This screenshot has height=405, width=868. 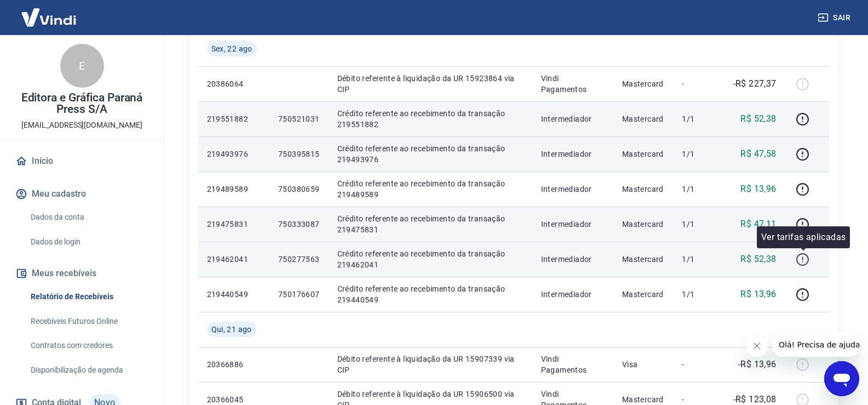 What do you see at coordinates (835, 18) in the screenshot?
I see `button: Sair` at bounding box center [835, 18].